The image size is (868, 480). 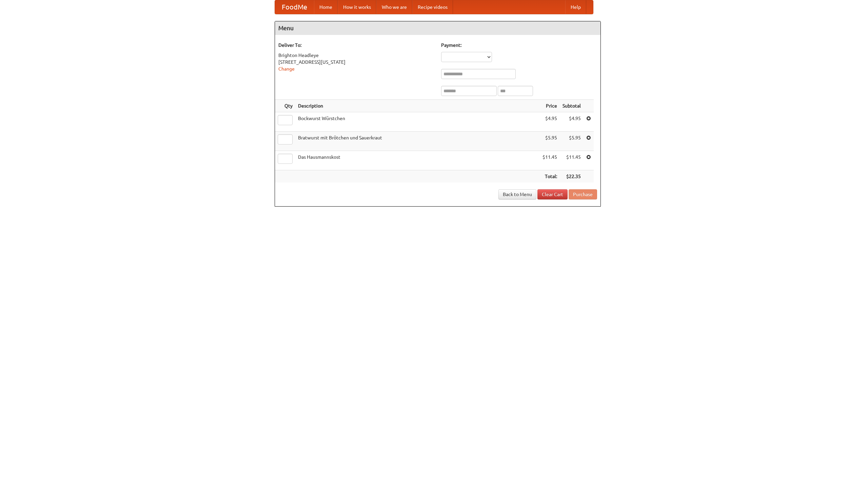 I want to click on td: Das Hausmannskost, so click(x=418, y=160).